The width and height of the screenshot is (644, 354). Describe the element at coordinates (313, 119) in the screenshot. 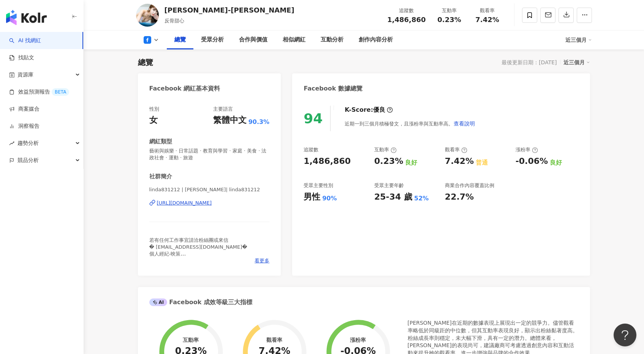

I see `div: 94` at that location.